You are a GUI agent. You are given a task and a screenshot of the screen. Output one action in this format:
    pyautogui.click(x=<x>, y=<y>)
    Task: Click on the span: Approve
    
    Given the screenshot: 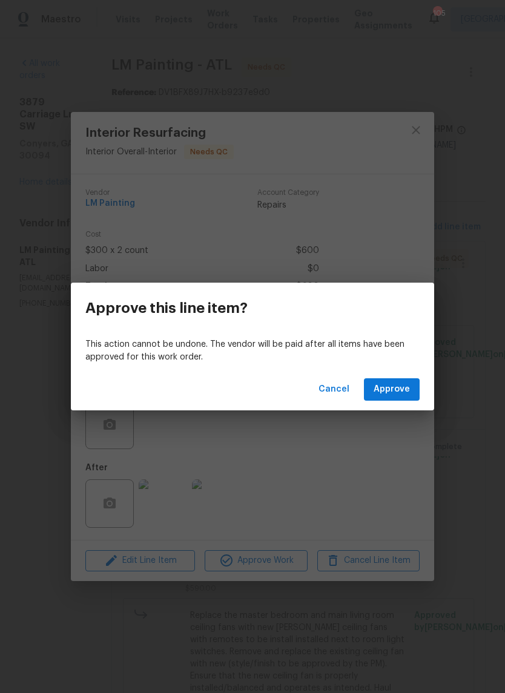 What is the action you would take?
    pyautogui.click(x=391, y=389)
    